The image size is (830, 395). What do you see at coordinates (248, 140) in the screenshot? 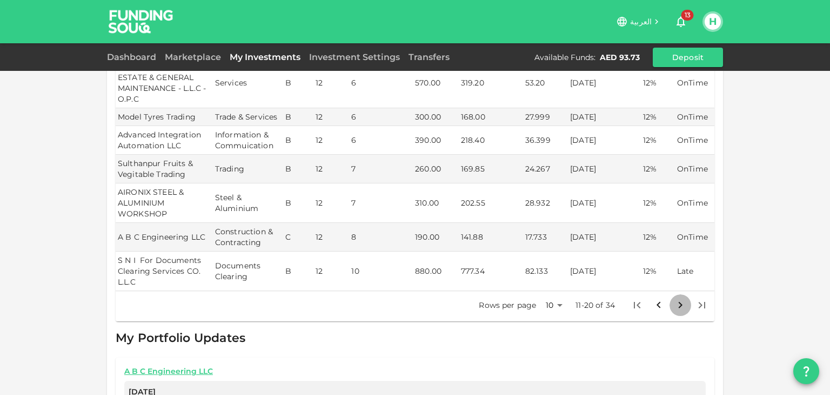
I see `td: Information & Commuication` at bounding box center [248, 140].